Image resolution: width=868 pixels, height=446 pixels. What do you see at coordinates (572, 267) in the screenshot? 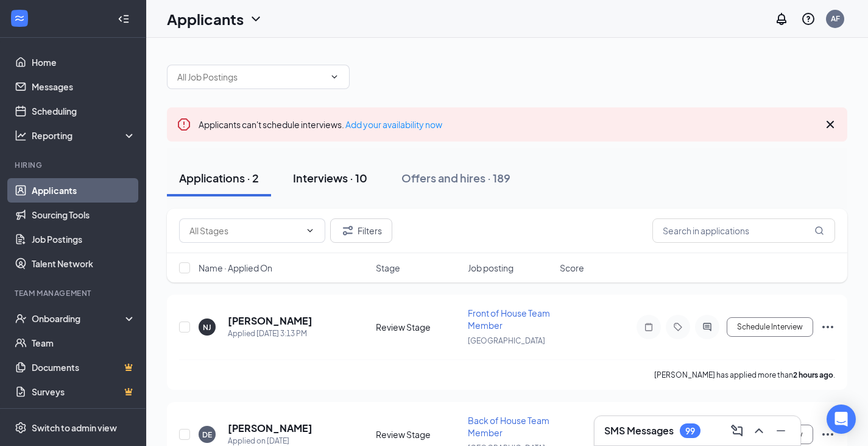
I see `span: Score` at bounding box center [572, 267].